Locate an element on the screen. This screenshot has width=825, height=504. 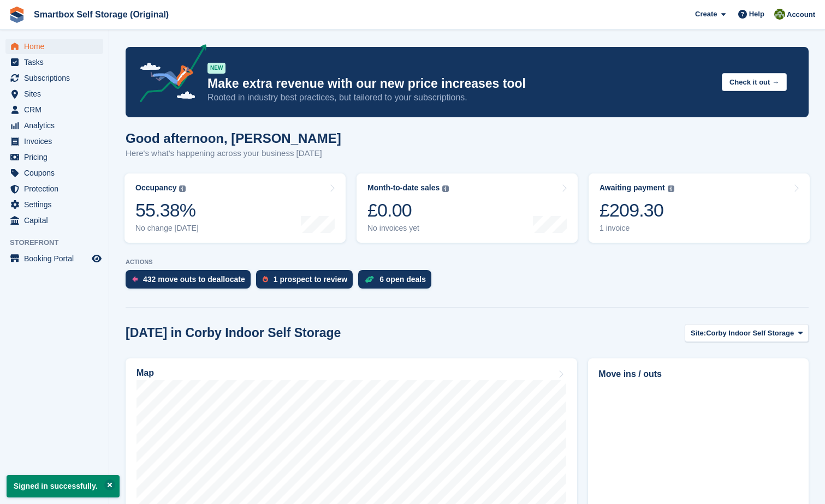
p: ACTIONS is located at coordinates (467, 262).